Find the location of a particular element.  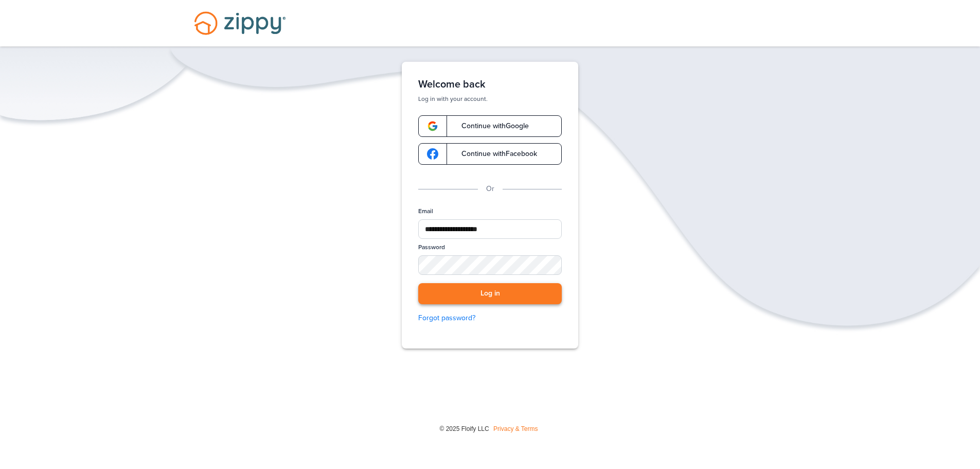

label: Email is located at coordinates (426, 211).